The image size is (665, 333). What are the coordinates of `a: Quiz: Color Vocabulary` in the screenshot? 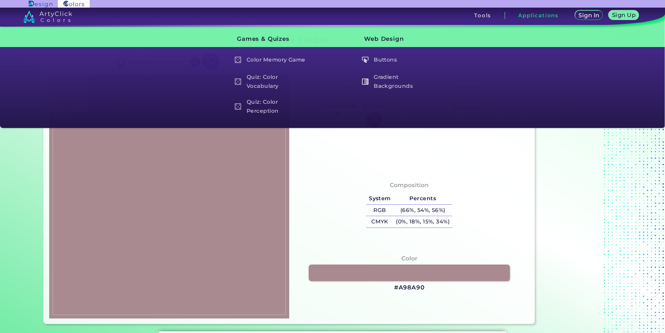 It's located at (271, 82).